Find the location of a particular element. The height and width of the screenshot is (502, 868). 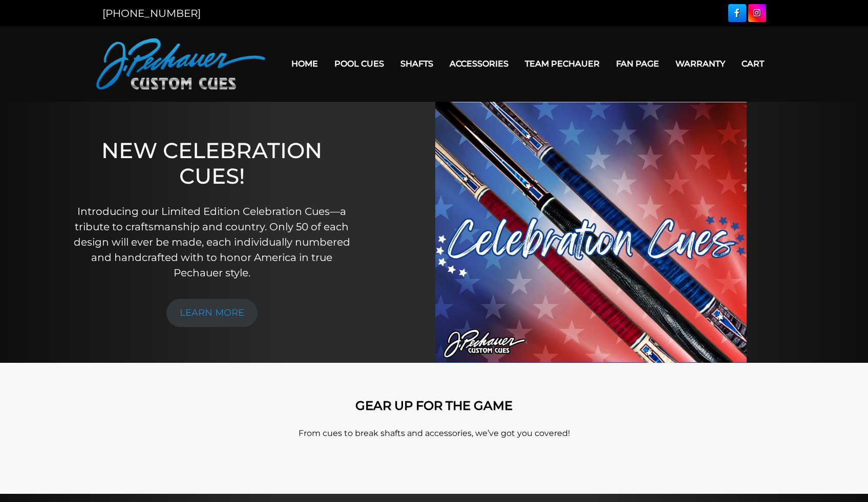

a: Fan Page is located at coordinates (638, 63).